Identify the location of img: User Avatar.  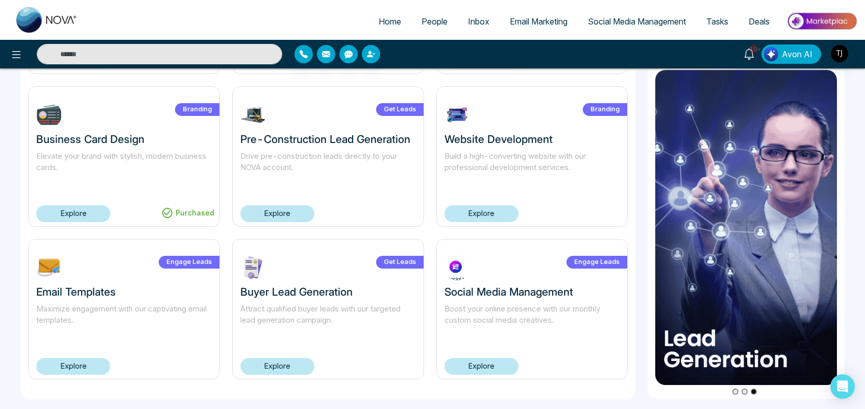
(839, 54).